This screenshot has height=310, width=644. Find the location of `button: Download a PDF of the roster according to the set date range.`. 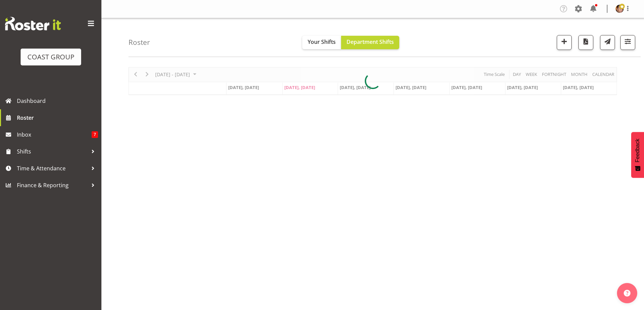

button: Download a PDF of the roster according to the set date range. is located at coordinates (586, 42).